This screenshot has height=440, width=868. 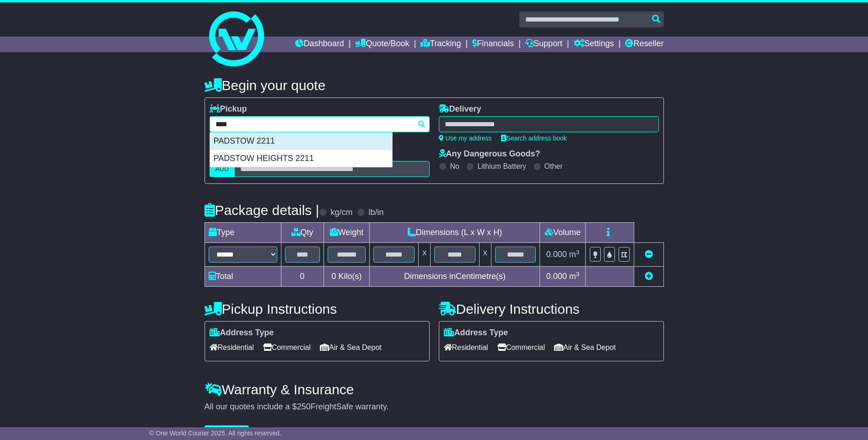 What do you see at coordinates (465, 138) in the screenshot?
I see `a: Use my address` at bounding box center [465, 138].